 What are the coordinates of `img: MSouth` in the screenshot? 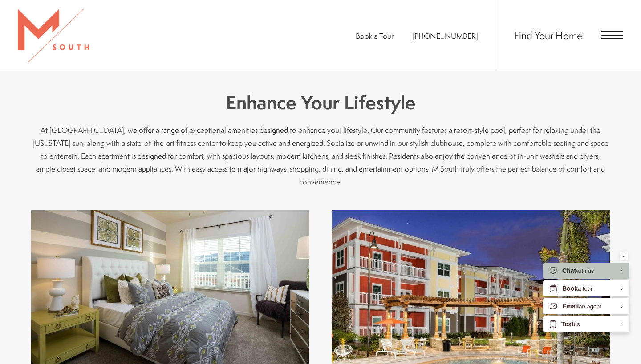 It's located at (53, 36).